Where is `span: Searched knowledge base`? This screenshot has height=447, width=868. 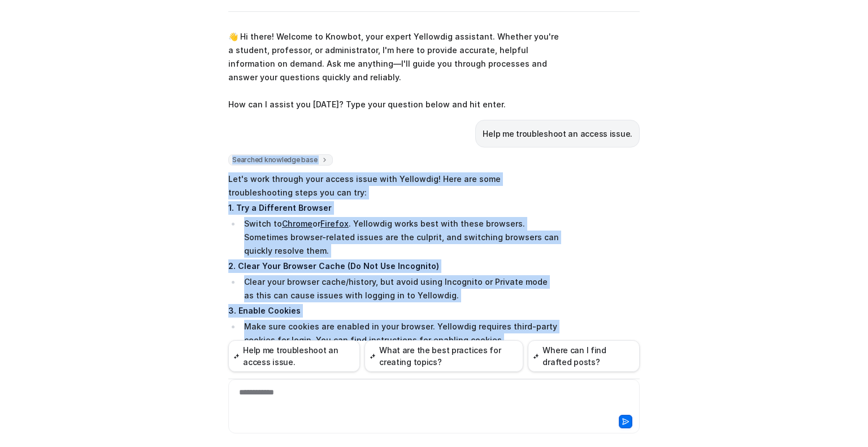 span: Searched knowledge base is located at coordinates (280, 160).